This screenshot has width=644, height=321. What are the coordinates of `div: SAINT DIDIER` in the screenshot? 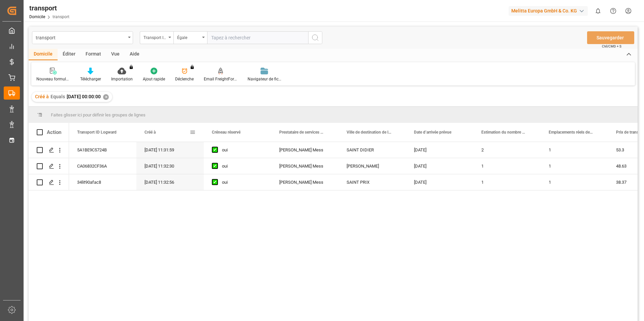 It's located at (372, 150).